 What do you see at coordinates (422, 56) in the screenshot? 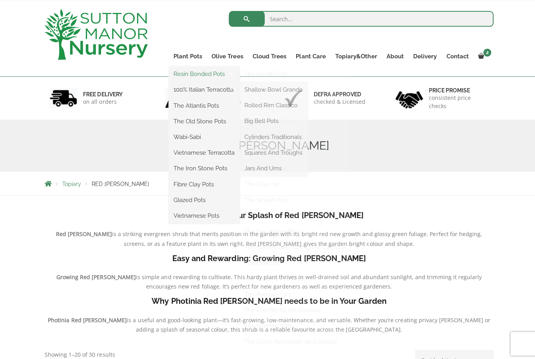
I see `a: Delivery` at bounding box center [422, 56].